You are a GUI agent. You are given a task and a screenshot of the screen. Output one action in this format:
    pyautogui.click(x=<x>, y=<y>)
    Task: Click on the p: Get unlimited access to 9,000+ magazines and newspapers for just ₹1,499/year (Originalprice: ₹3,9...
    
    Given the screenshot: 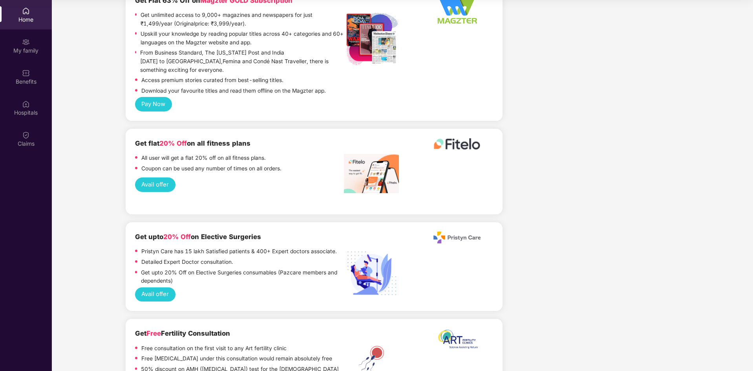 What is the action you would take?
    pyautogui.click(x=242, y=19)
    